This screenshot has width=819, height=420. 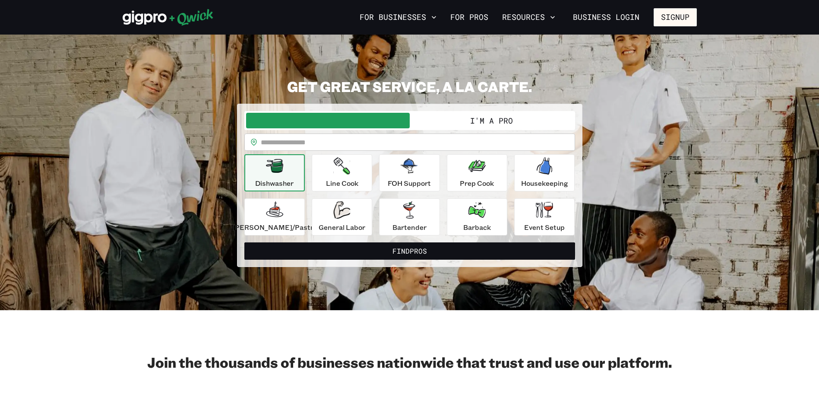 I want to click on button: For Businesses, so click(x=398, y=17).